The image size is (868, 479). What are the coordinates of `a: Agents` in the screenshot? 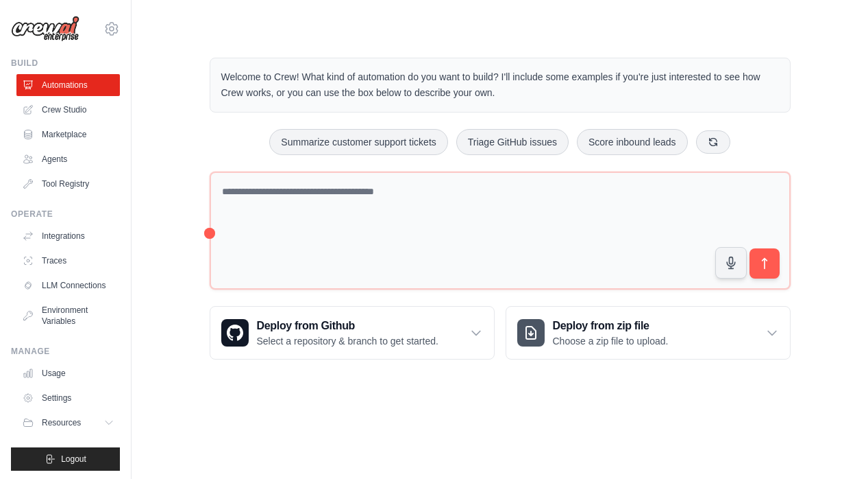 It's located at (68, 159).